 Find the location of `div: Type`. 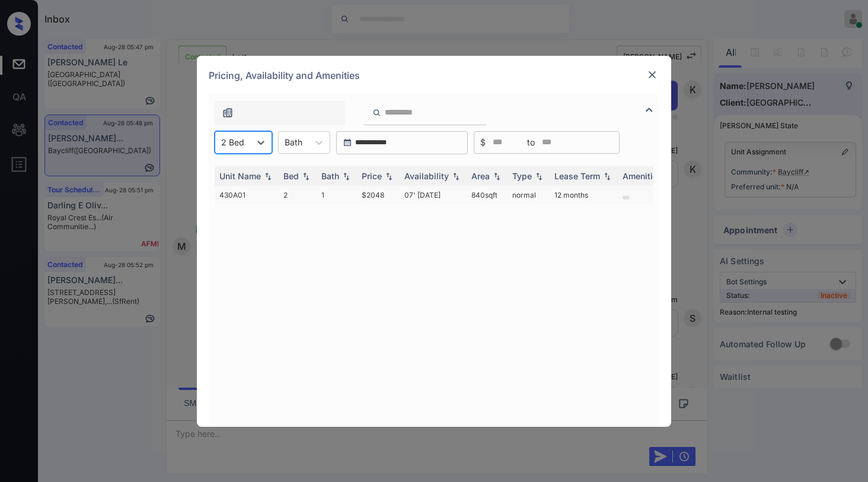

div: Type is located at coordinates (522, 176).